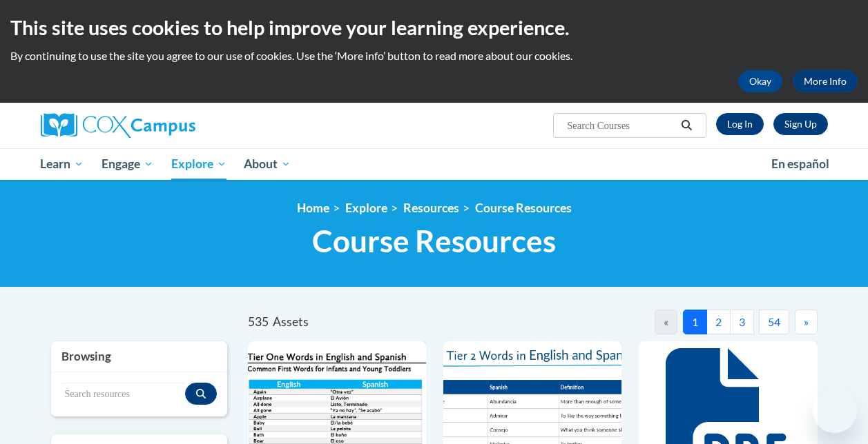  I want to click on span: Explore, so click(199, 165).